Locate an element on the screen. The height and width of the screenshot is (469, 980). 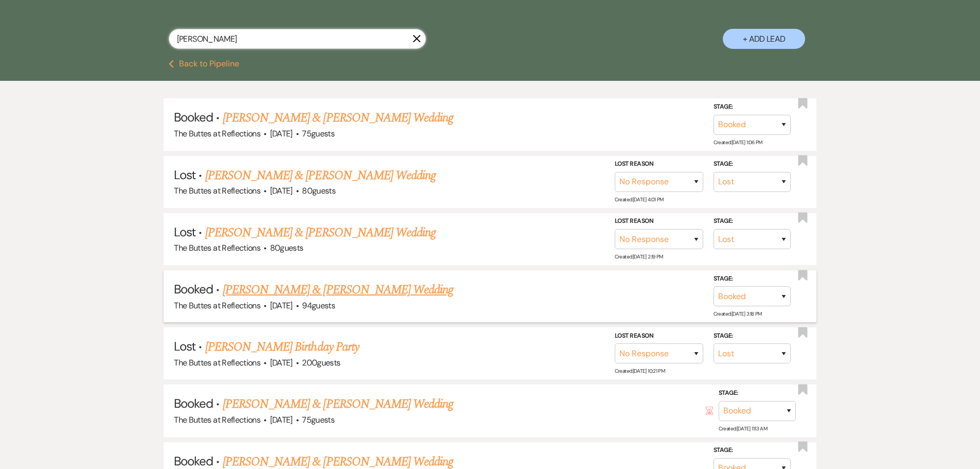
button: + Add Lead is located at coordinates (764, 38).